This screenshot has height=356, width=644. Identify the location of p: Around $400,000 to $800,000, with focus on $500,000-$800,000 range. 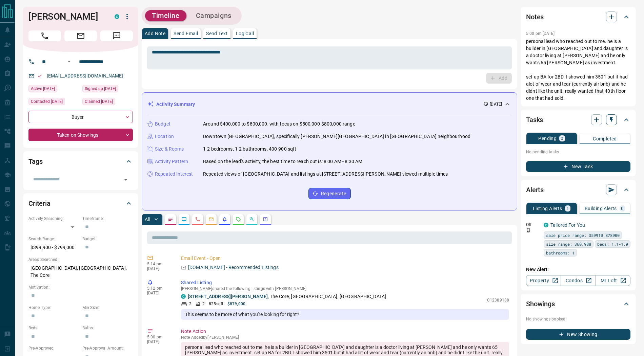
(279, 124).